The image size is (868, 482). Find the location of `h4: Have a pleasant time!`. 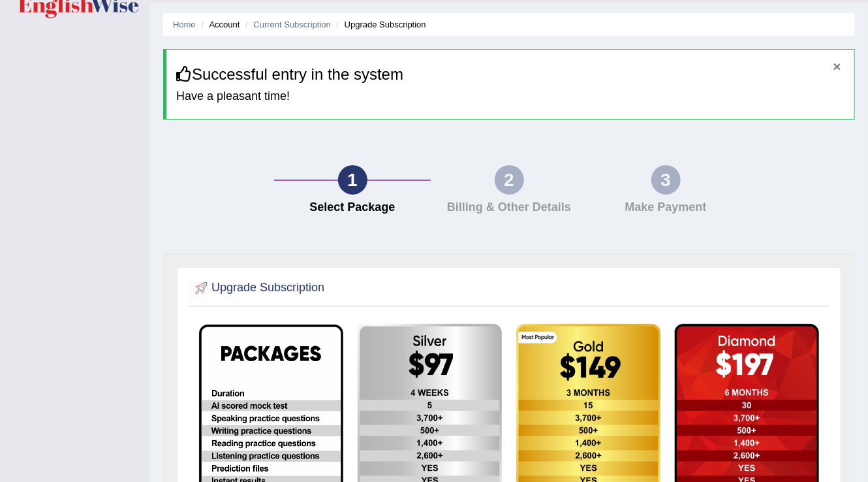

h4: Have a pleasant time! is located at coordinates (510, 97).